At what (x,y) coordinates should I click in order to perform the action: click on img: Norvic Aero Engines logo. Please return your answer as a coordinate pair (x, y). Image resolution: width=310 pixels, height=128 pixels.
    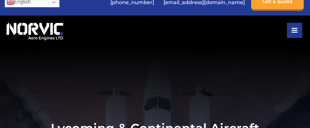
    Looking at the image, I should click on (35, 30).